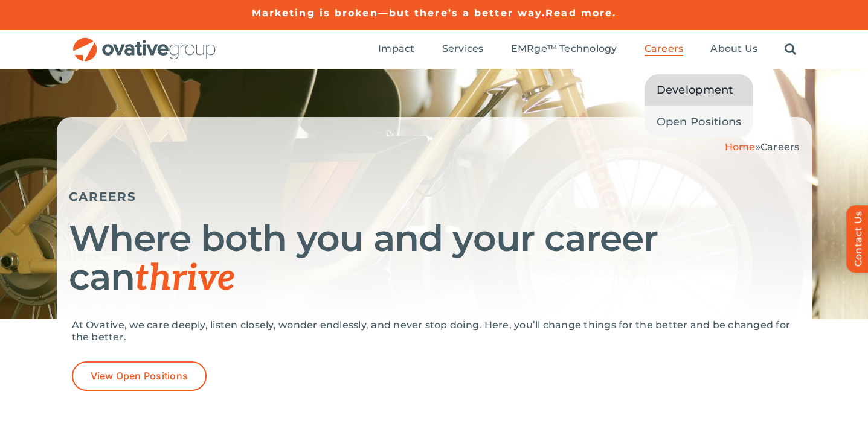 The image size is (868, 441). What do you see at coordinates (698, 122) in the screenshot?
I see `span: Open Positions` at bounding box center [698, 122].